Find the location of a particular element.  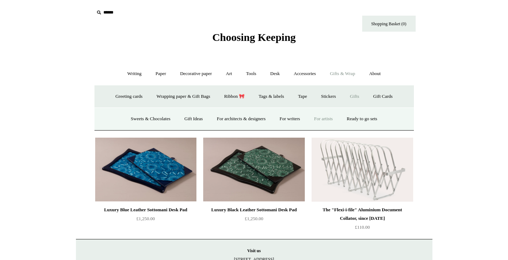

img: Luxury Blue Leather Sottomani Desk Pad is located at coordinates (146, 170).